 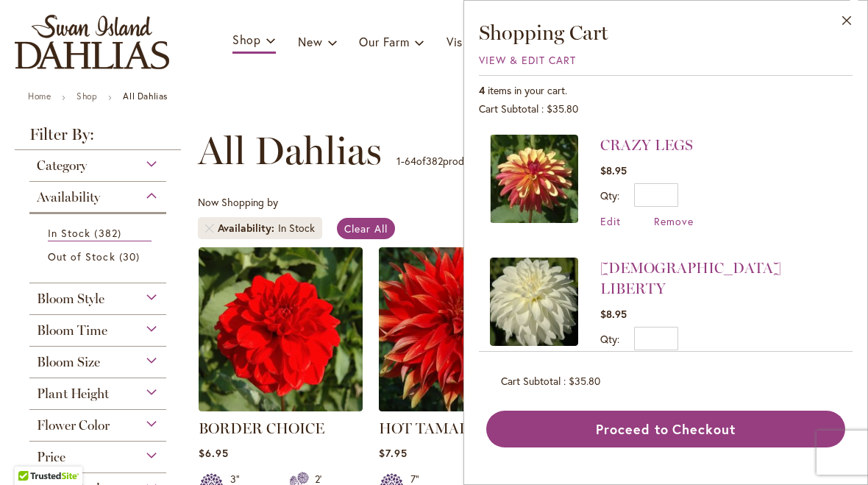 What do you see at coordinates (92, 42) in the screenshot?
I see `a: store logo` at bounding box center [92, 42].